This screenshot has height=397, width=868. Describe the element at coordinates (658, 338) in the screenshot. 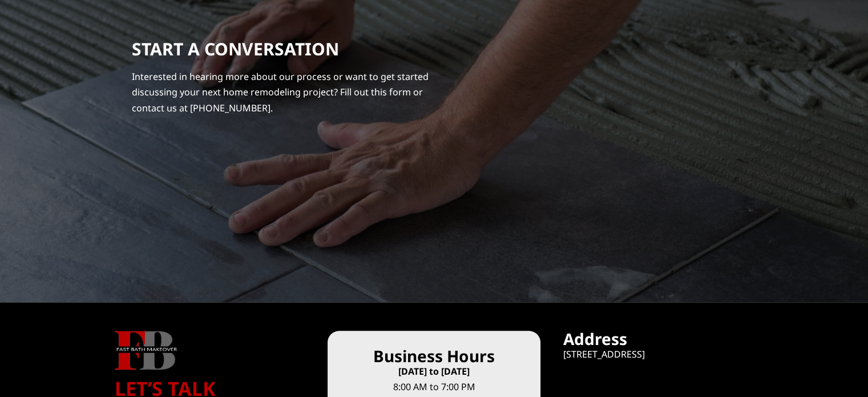

I see `p: Address` at that location.